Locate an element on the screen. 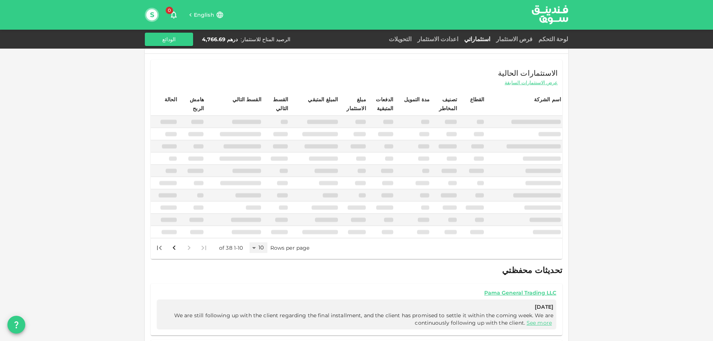 This screenshot has height=341, width=713. a: فرص الاستثمار is located at coordinates (514, 39).